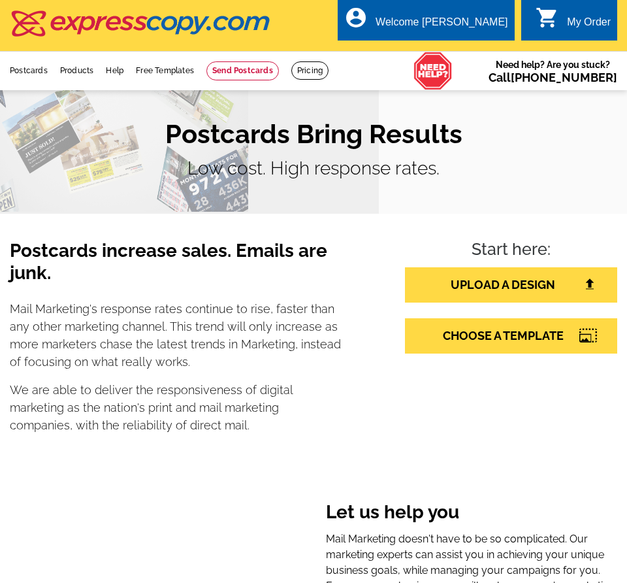 Image resolution: width=627 pixels, height=583 pixels. What do you see at coordinates (176, 407) in the screenshot?
I see `p: We are able to deliver the responsiveness of digital marketing as the nation's print and mail mar...` at bounding box center [176, 407].